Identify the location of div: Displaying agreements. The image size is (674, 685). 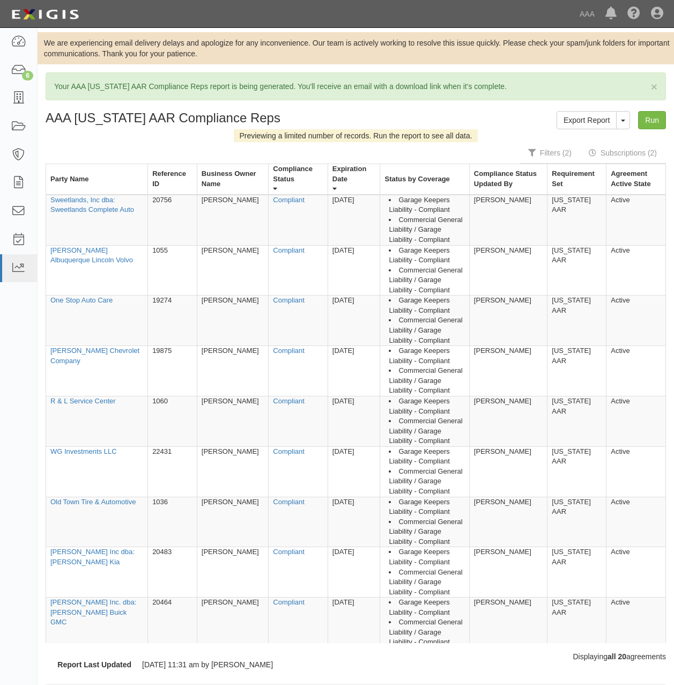
(489, 656).